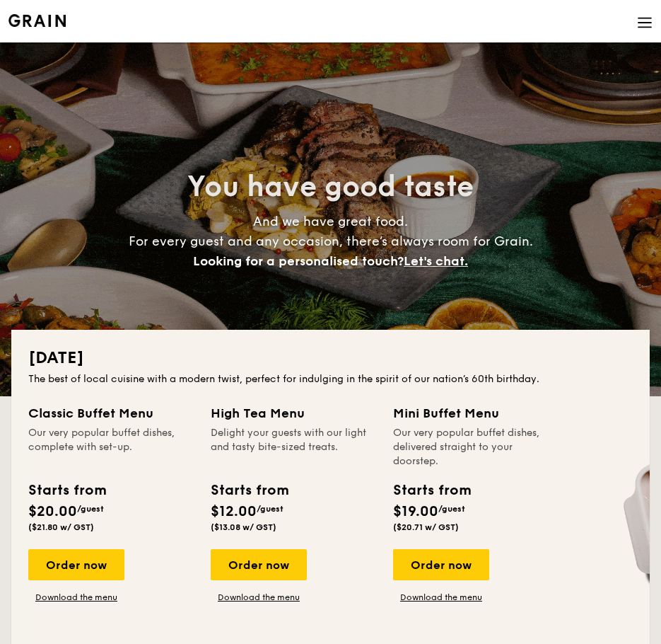 The width and height of the screenshot is (661, 644). What do you see at coordinates (476, 447) in the screenshot?
I see `div: Our very popular buffet dishes, delivered straight to your doorstep.` at bounding box center [476, 447].